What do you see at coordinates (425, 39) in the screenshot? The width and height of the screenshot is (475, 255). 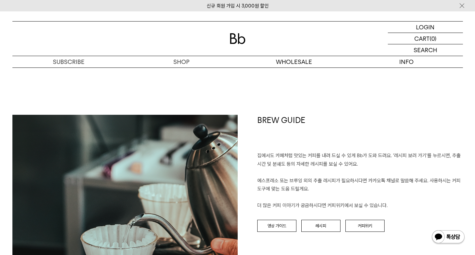 I see `a: CART (0)` at bounding box center [425, 39].